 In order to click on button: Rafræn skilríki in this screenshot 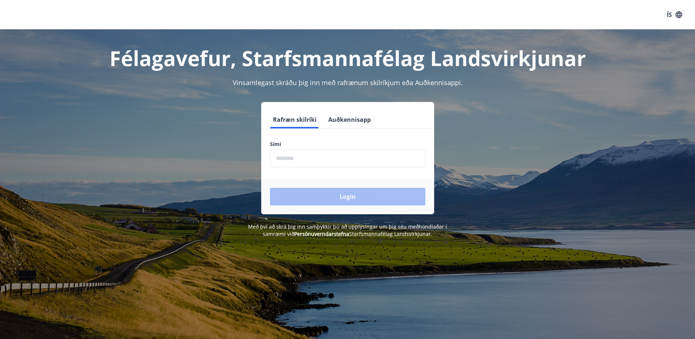, I will do `click(295, 120)`.